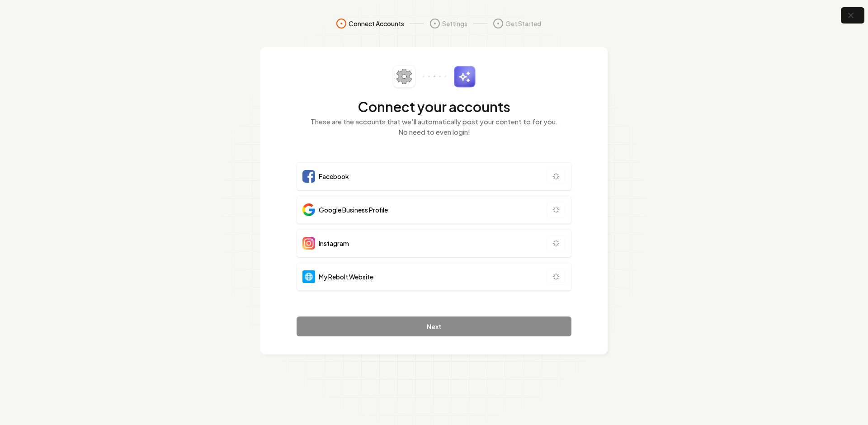 The height and width of the screenshot is (425, 868). Describe the element at coordinates (434, 107) in the screenshot. I see `h2: Connect your accounts` at that location.